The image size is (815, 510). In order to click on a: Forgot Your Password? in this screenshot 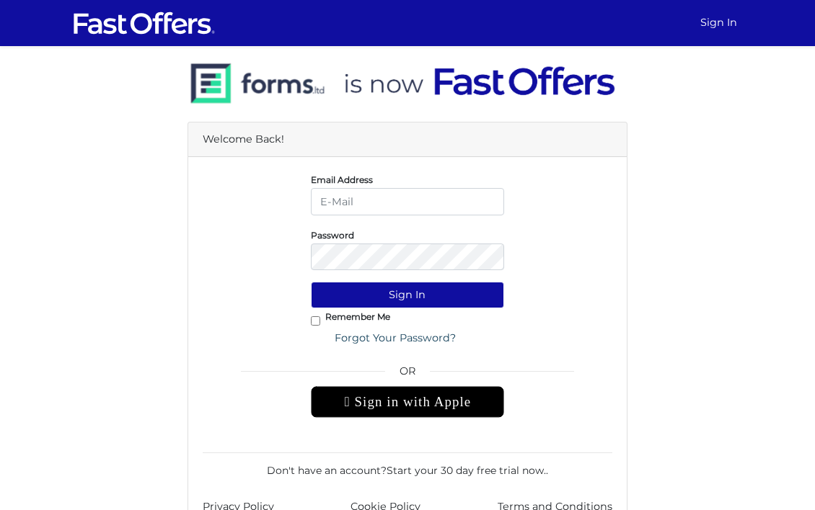, I will do `click(395, 338)`.